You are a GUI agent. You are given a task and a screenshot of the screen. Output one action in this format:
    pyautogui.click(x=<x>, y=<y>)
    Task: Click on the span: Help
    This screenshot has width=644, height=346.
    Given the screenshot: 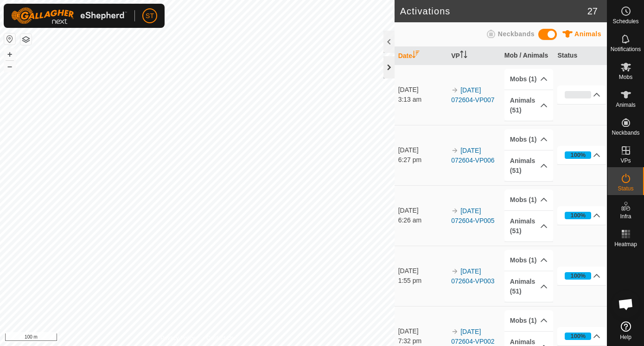 What is the action you would take?
    pyautogui.click(x=625, y=337)
    